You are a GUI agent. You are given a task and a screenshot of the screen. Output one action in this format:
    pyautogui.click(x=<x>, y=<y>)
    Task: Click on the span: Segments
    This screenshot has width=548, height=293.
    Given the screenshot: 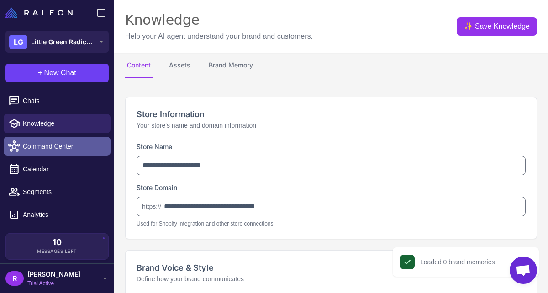 What is the action you would take?
    pyautogui.click(x=63, y=192)
    